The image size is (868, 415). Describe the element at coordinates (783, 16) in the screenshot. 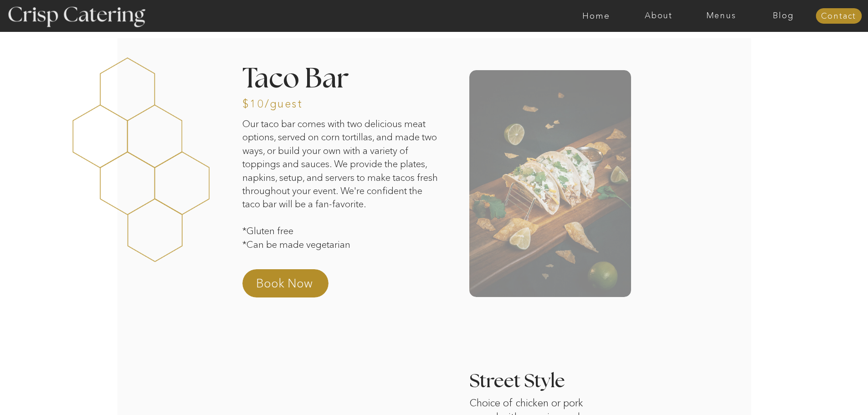

I see `a: Blog` at that location.